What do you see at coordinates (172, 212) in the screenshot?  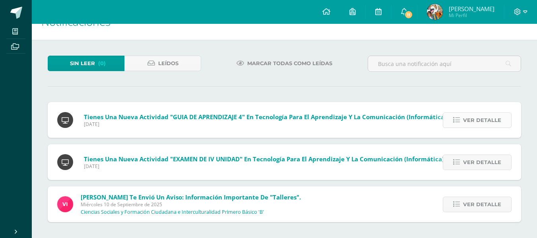 I see `p: Ciencias Sociales y Formación Ciudadana e Interculturalidad Primero Básico 'B'` at bounding box center [172, 212].